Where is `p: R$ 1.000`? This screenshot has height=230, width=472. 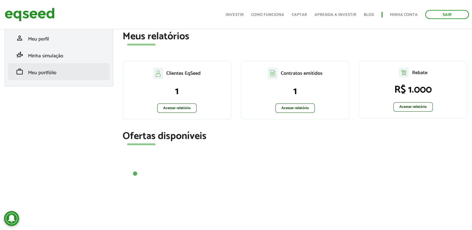 p: R$ 1.000 is located at coordinates (413, 90).